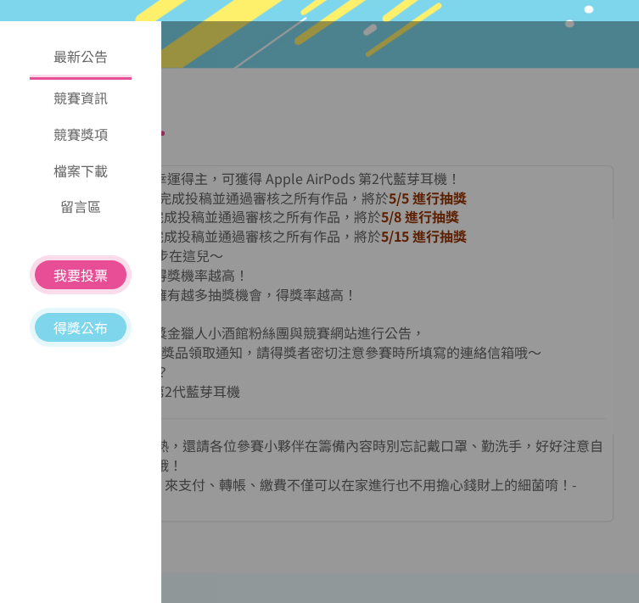 Image resolution: width=639 pixels, height=603 pixels. What do you see at coordinates (81, 102) in the screenshot?
I see `p: 競賽資訊` at bounding box center [81, 102].